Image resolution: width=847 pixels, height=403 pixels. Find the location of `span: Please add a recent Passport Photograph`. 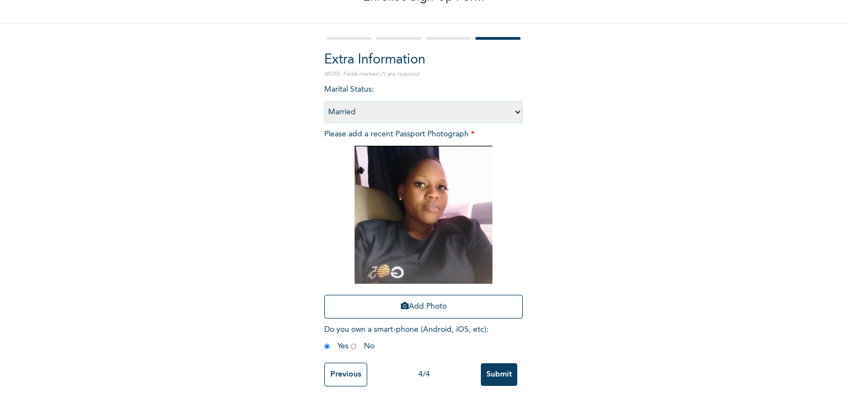

span: Please add a recent Passport Photograph is located at coordinates (424, 227).